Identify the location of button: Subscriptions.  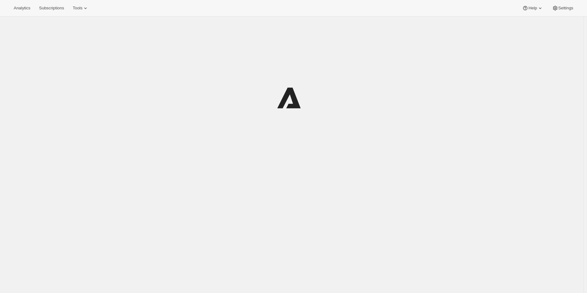
(51, 8).